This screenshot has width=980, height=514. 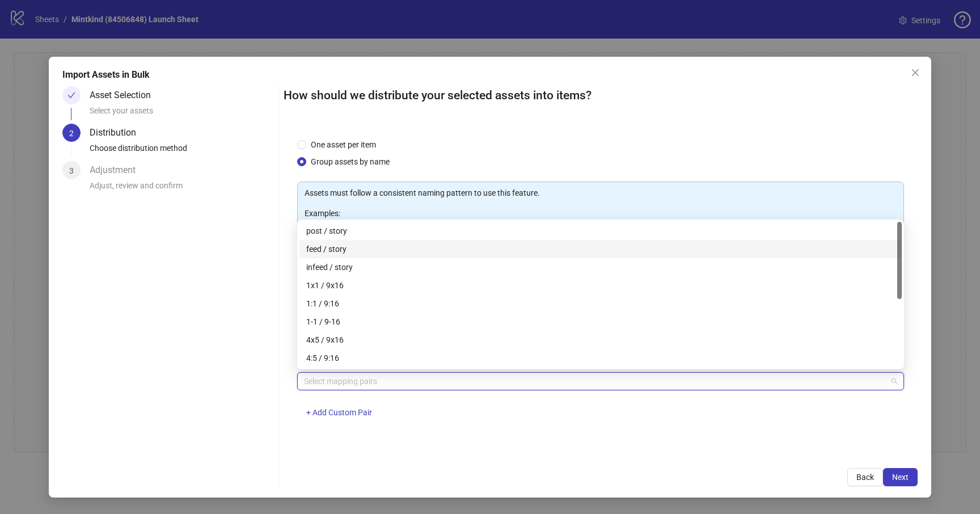 I want to click on p: Examples: Pairs: 'Summer_Campaign_1x1.png' and 'Summer_Campaign_9x16.png' Triples: 'Summer_Campai..., so click(x=600, y=226).